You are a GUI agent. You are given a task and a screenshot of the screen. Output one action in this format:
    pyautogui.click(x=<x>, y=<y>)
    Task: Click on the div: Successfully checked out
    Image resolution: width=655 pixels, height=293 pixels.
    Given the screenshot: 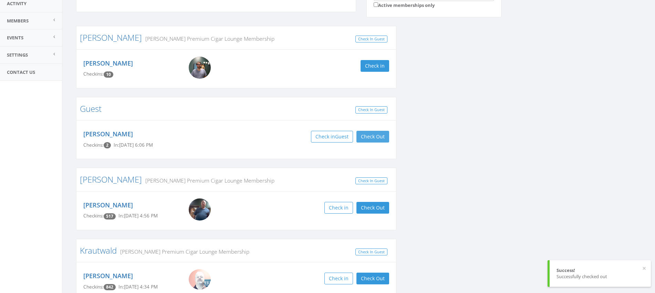 What is the action you would take?
    pyautogui.click(x=601, y=276)
    